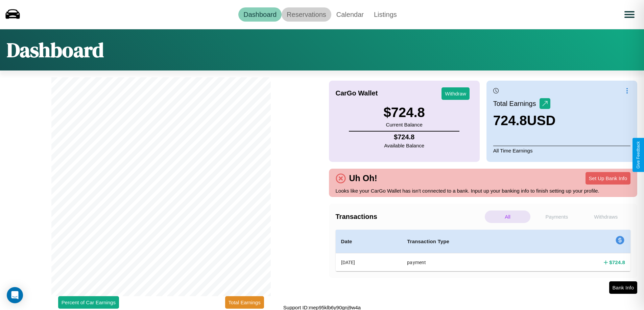 The width and height of the screenshot is (644, 310). What do you see at coordinates (608, 178) in the screenshot?
I see `button: Set Up Bank Info` at bounding box center [608, 178].